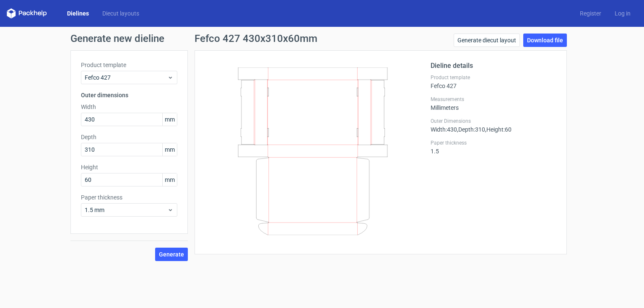  I want to click on h1: Fefco 427 430x310x60mm, so click(256, 38).